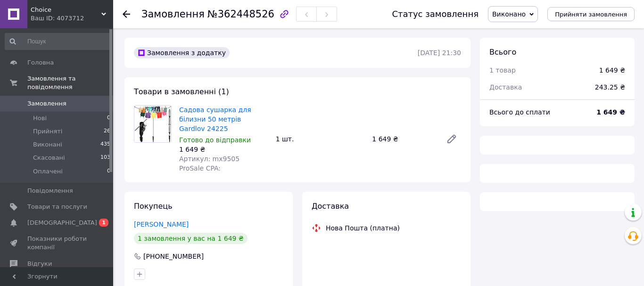 The height and width of the screenshot is (286, 644). What do you see at coordinates (66, 10) in the screenshot?
I see `span: Choice` at bounding box center [66, 10].